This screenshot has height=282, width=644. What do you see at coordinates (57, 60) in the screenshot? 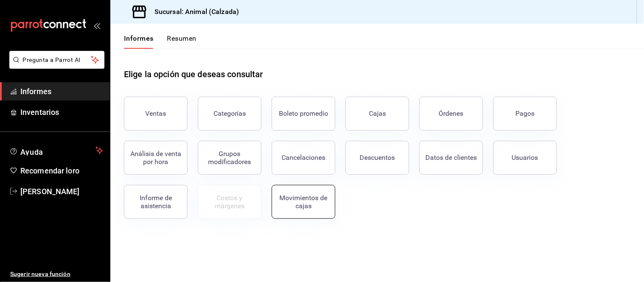
I see `button: Pregunta a Parrot AI` at bounding box center [57, 60].